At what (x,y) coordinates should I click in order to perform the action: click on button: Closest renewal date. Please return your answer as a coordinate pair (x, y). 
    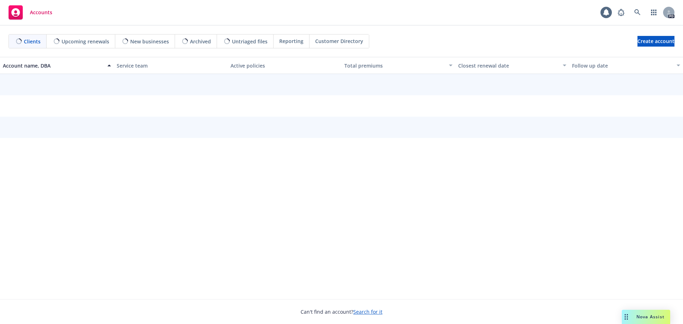
    Looking at the image, I should click on (512, 65).